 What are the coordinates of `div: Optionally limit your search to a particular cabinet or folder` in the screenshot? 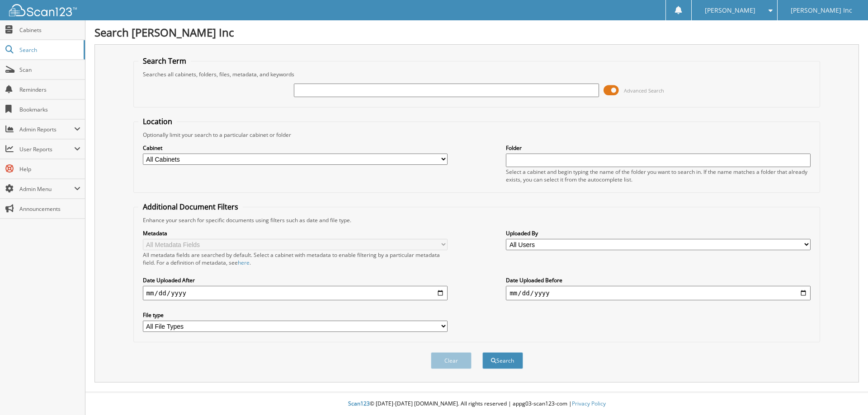 It's located at (477, 135).